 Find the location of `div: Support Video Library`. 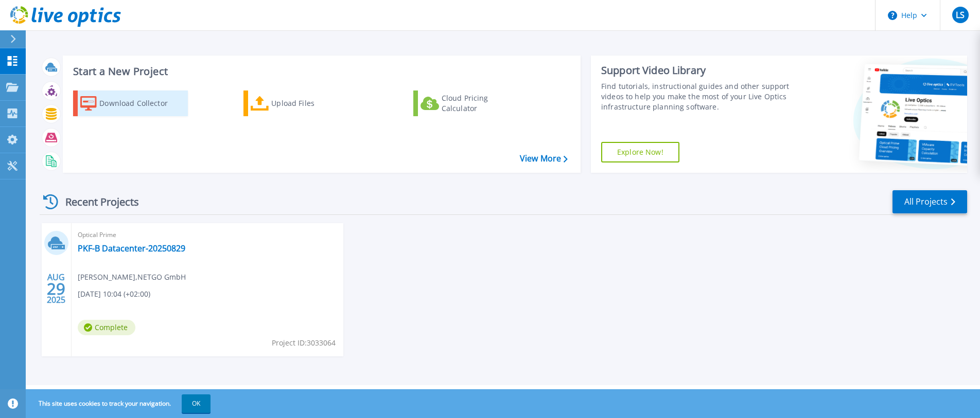

div: Support Video Library is located at coordinates (696, 71).